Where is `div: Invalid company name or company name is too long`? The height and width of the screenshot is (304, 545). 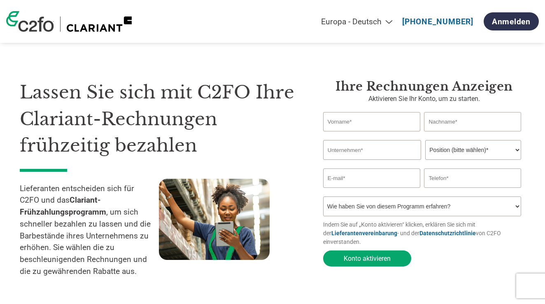
div: Invalid company name or company name is too long is located at coordinates (422, 162).